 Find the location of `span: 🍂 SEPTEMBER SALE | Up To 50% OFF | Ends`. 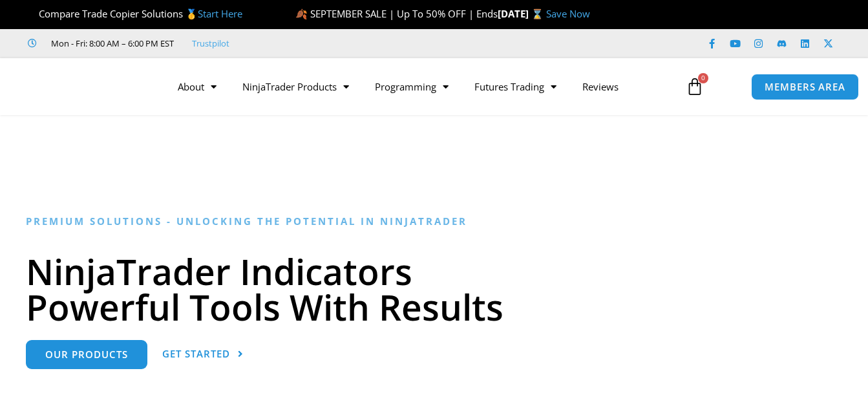

span: 🍂 SEPTEMBER SALE | Up To 50% OFF | Ends is located at coordinates (397, 14).